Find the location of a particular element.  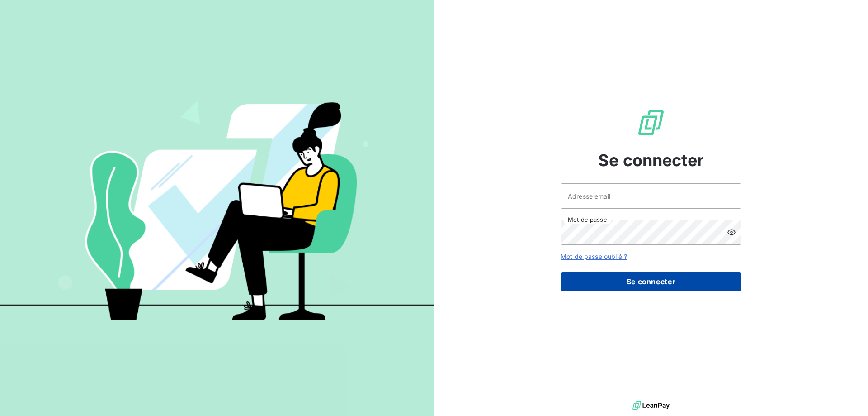

img: logo is located at coordinates (651, 405).